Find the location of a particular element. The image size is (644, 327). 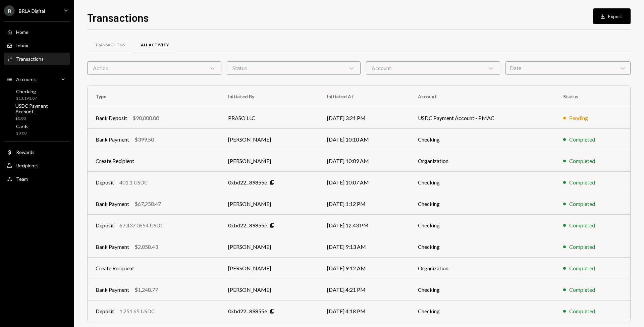

td: USDC Payment Account - PMAC is located at coordinates (482, 118).